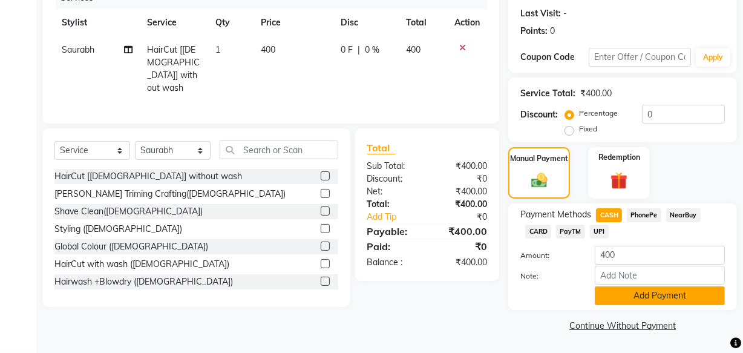 The width and height of the screenshot is (743, 353). Describe the element at coordinates (588, 129) in the screenshot. I see `label: Fixed` at that location.